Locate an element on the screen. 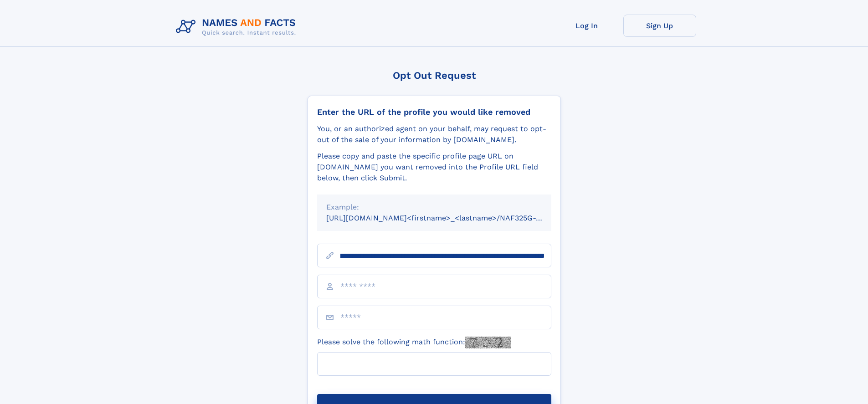 This screenshot has width=868, height=404. img: Logo Names and Facts is located at coordinates (238, 27).